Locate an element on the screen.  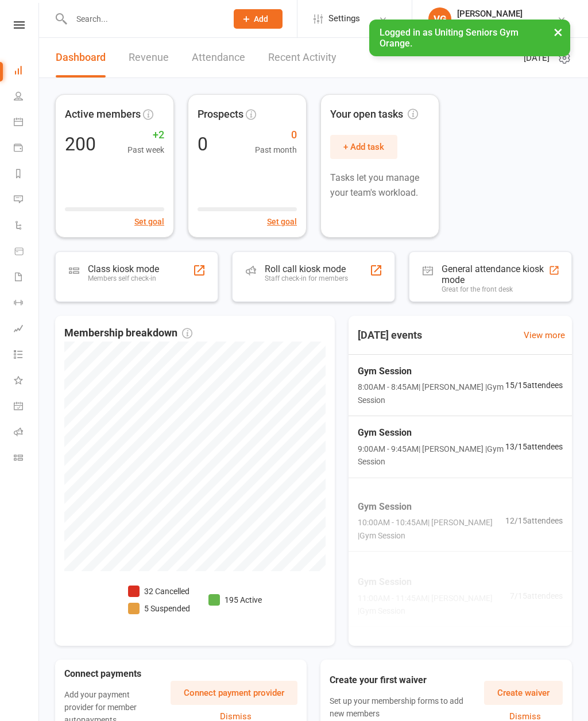
h3: Connect payments is located at coordinates (117, 674).